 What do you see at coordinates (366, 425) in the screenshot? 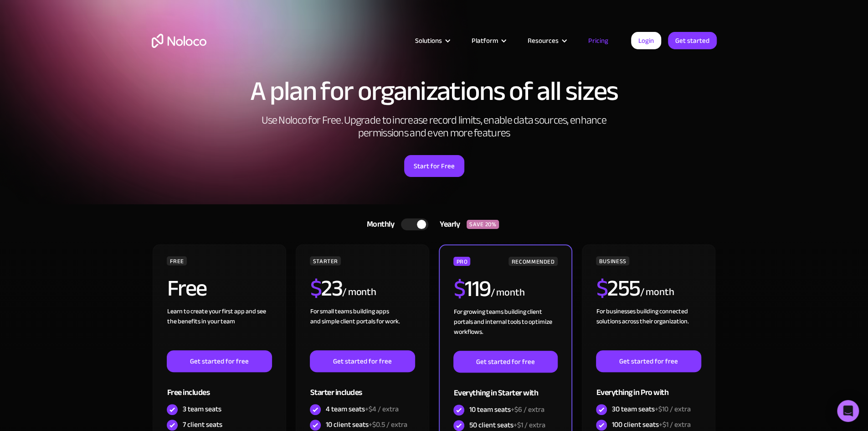
I see `div: 10 client seats` at bounding box center [366, 425].